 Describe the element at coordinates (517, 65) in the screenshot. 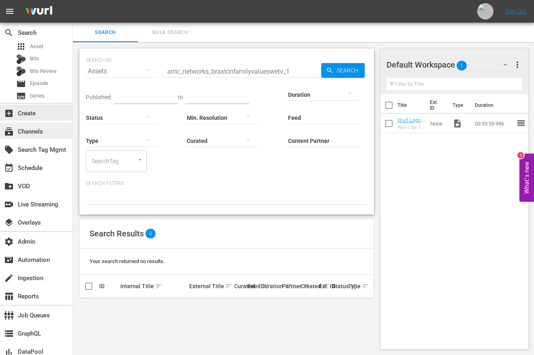

I see `span: more_vert` at that location.